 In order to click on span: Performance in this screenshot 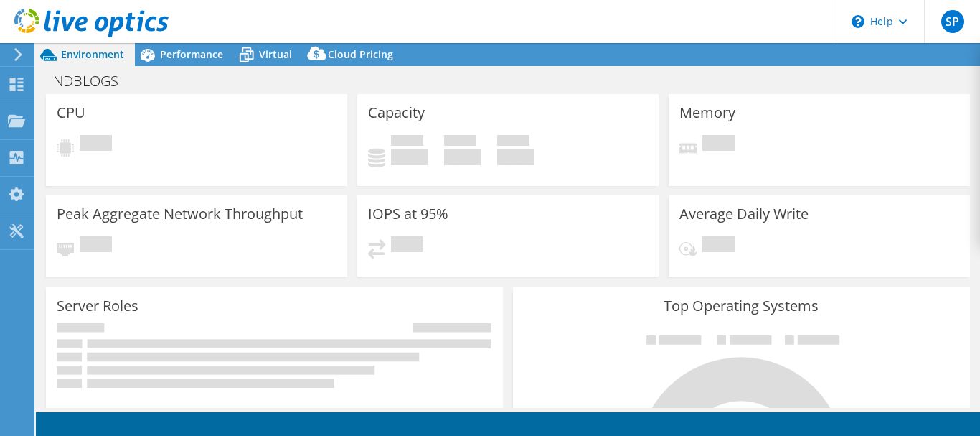, I will do `click(192, 54)`.